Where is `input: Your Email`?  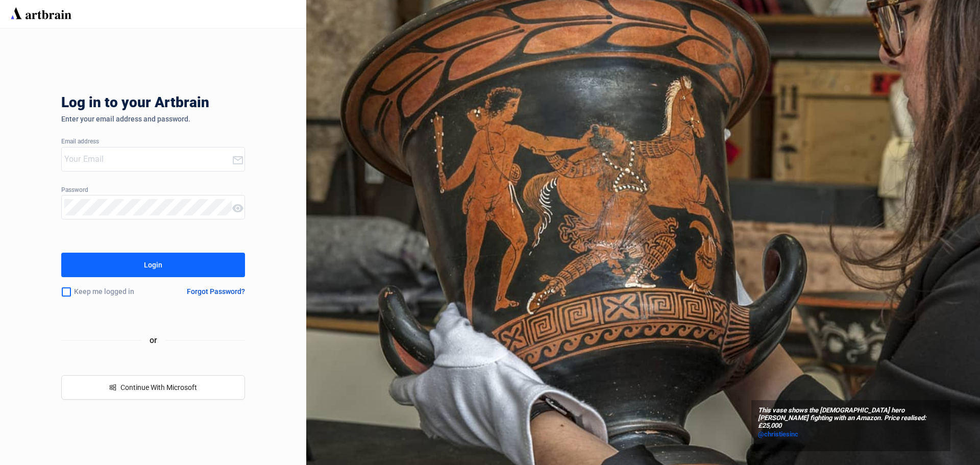 input: Your Email is located at coordinates (148, 159).